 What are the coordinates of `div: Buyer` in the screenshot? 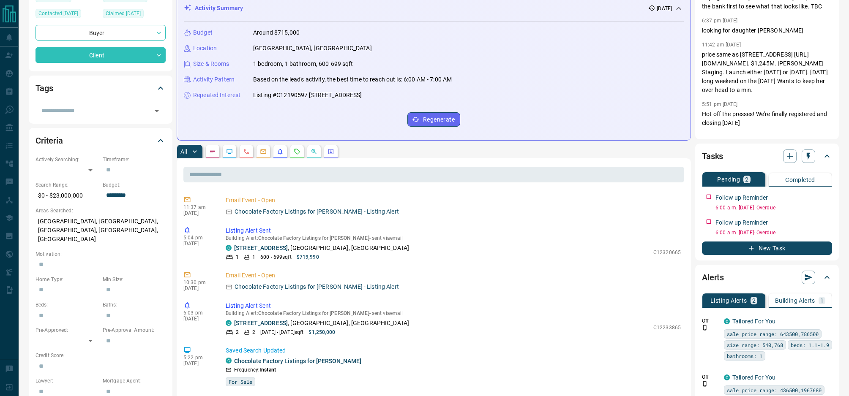 It's located at (101, 33).